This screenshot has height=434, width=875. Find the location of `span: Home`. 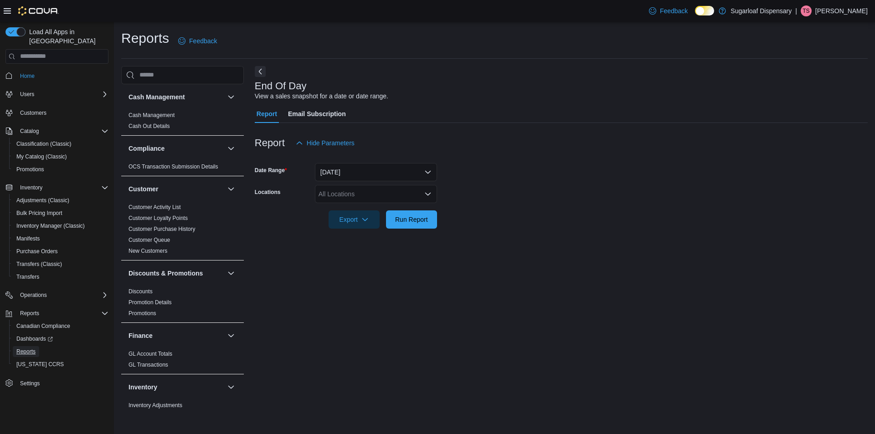

span: Home is located at coordinates (27, 76).